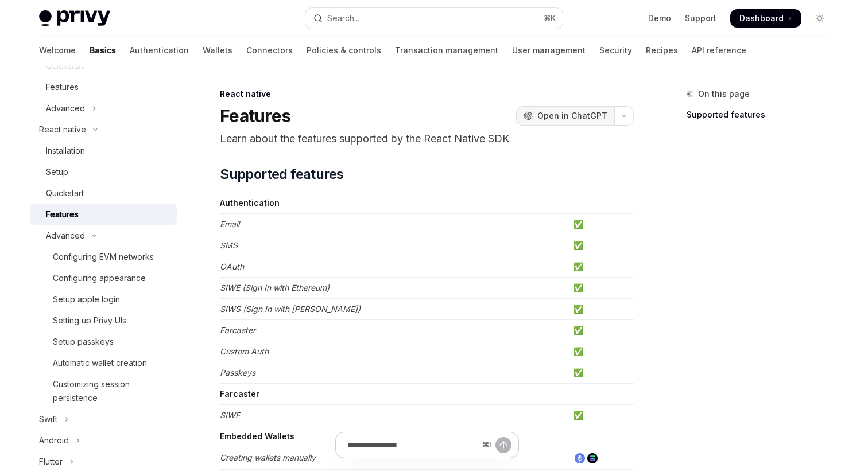  I want to click on a: Configuring appearance, so click(104, 278).